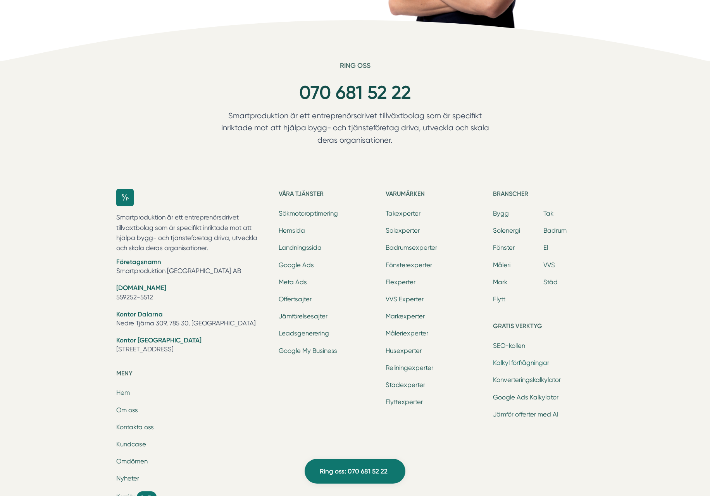 The image size is (710, 496). Describe the element at coordinates (132, 461) in the screenshot. I see `a: Omdömen` at that location.